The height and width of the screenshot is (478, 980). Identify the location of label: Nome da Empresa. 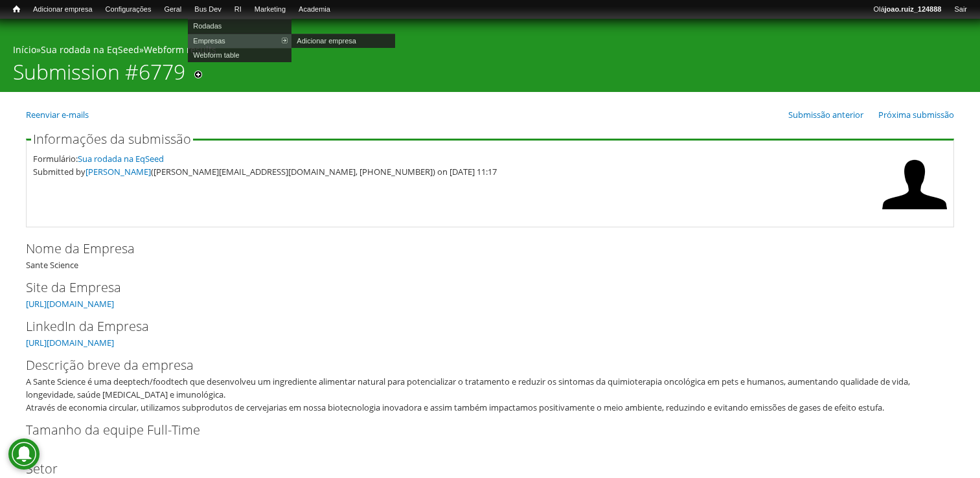
(479, 249).